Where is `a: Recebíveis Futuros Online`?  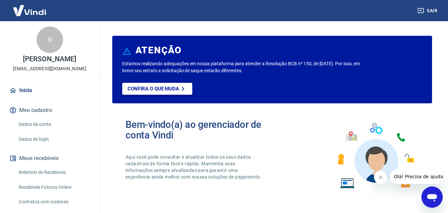 a: Recebíveis Futuros Online is located at coordinates (53, 187).